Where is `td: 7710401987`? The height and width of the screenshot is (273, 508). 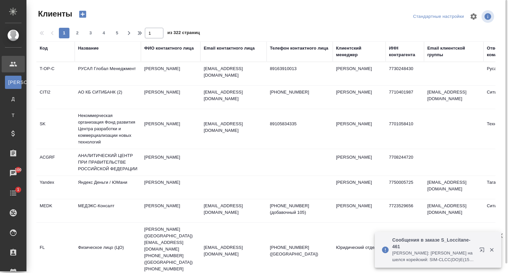 td: 7710401987 is located at coordinates (405, 97).